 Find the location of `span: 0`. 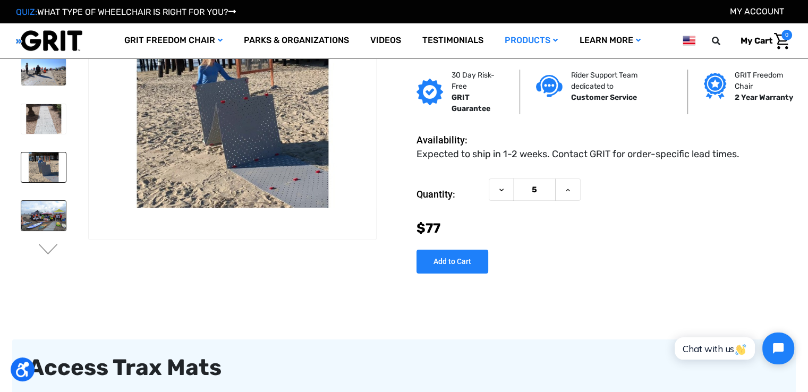

span: 0 is located at coordinates (787, 35).